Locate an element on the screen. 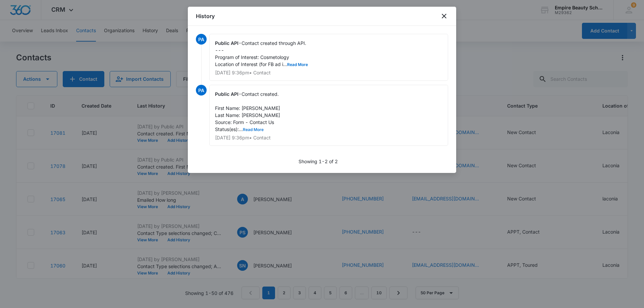  p: Showing 1-2 of 2 is located at coordinates (318, 161).